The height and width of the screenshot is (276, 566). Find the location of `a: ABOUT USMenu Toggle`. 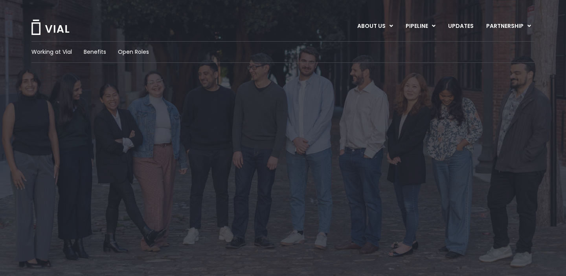

a: ABOUT USMenu Toggle is located at coordinates (375, 26).